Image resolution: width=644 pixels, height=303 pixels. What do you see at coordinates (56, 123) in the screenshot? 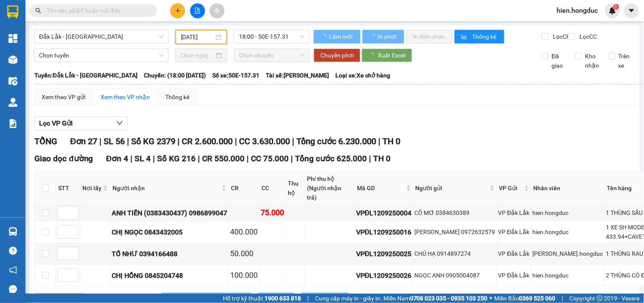
I see `span: Lọc VP Gửi` at bounding box center [56, 123].